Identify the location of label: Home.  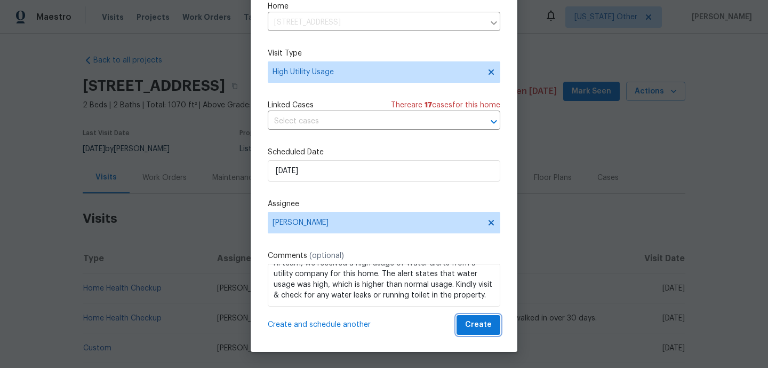
(384, 6).